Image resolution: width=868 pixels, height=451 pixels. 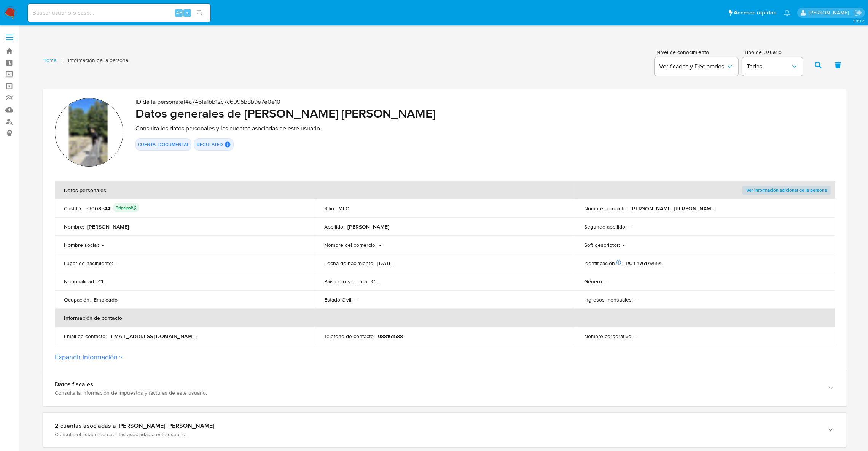 I want to click on span: Tipo de Usuario, so click(x=775, y=52).